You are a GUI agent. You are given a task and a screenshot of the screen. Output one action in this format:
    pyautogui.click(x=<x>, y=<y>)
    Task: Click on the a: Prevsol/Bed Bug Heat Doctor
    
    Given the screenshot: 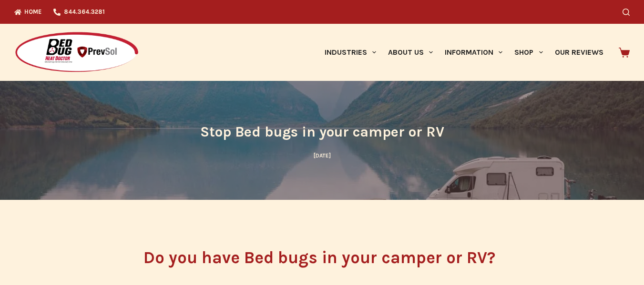 What is the action you would take?
    pyautogui.click(x=77, y=52)
    